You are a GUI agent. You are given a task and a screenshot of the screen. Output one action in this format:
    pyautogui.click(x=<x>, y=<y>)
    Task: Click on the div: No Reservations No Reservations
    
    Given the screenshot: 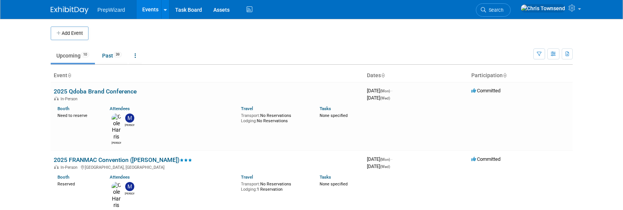 What is the action you would take?
    pyautogui.click(x=275, y=117)
    